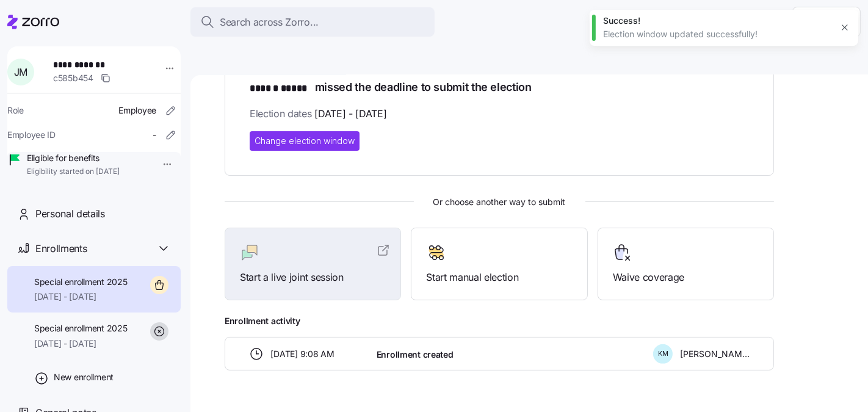  What do you see at coordinates (61, 249) in the screenshot?
I see `span: Enrollments` at bounding box center [61, 249].